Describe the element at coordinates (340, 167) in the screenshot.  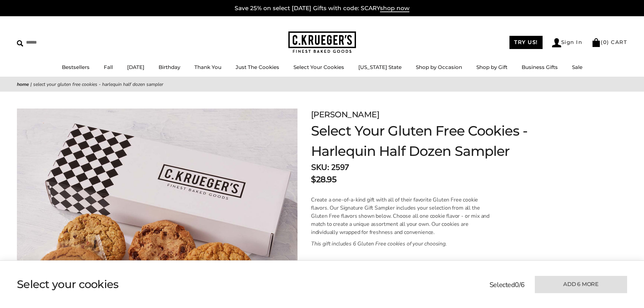
I see `span: 2597` at that location.